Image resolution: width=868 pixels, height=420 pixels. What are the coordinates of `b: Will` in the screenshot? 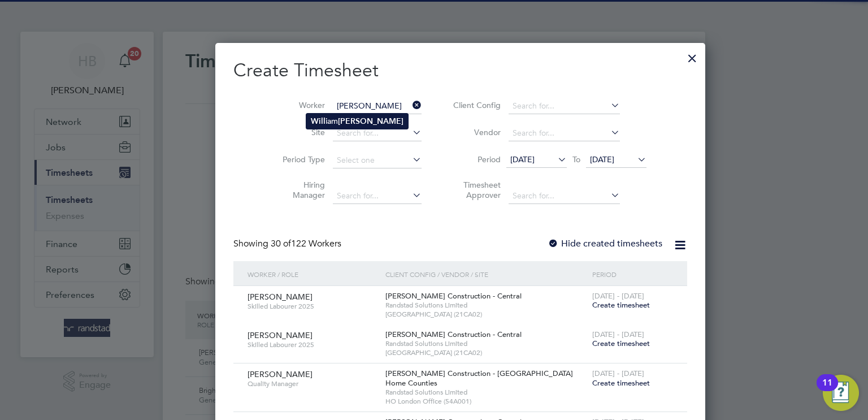 It's located at (318, 121).